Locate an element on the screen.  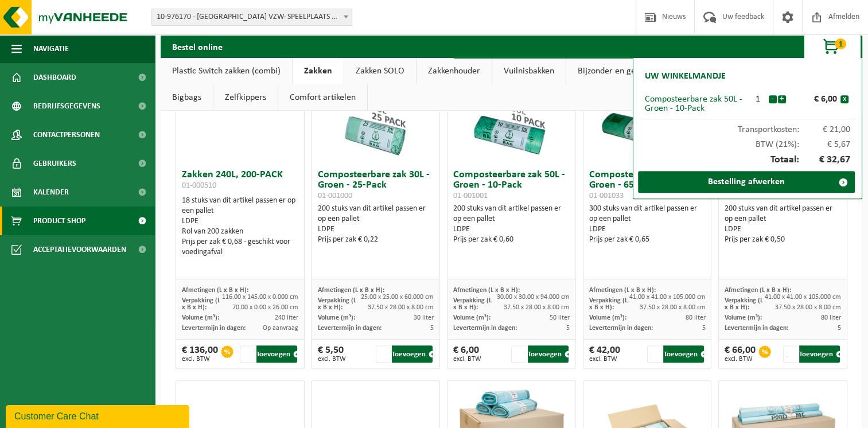
span: Dashboard is located at coordinates (55, 77).